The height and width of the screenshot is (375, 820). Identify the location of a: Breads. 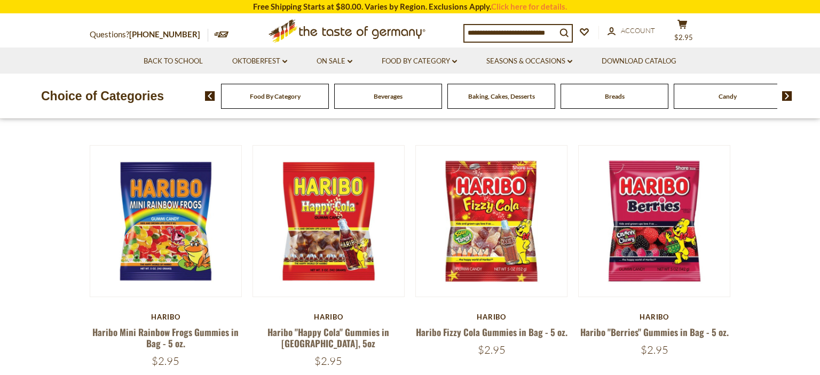
(614, 96).